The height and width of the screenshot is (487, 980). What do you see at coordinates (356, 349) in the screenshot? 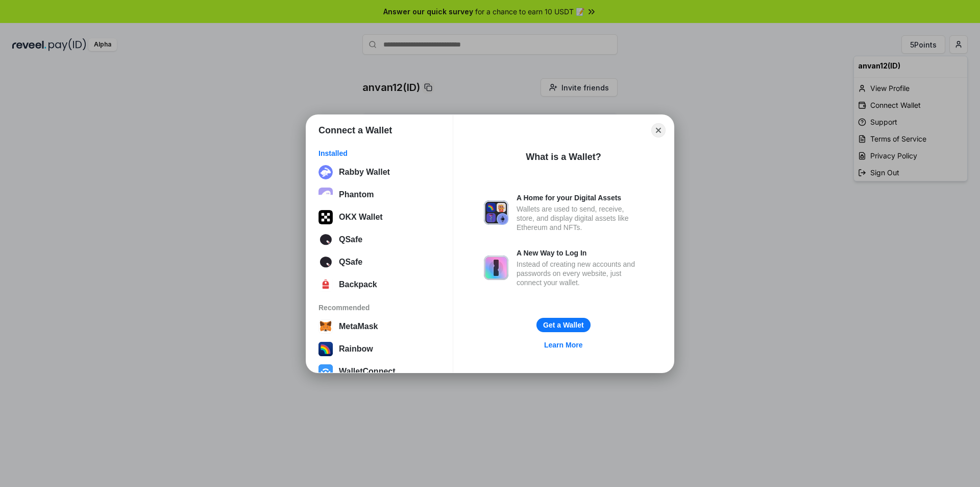
I see `div: Rainbow` at bounding box center [356, 349].